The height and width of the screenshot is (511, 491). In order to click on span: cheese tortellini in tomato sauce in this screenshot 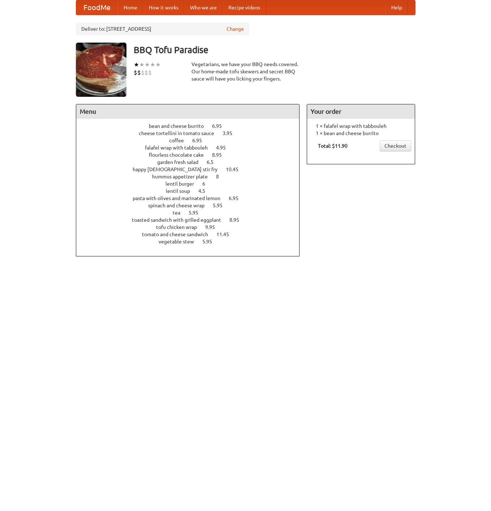, I will do `click(180, 133)`.